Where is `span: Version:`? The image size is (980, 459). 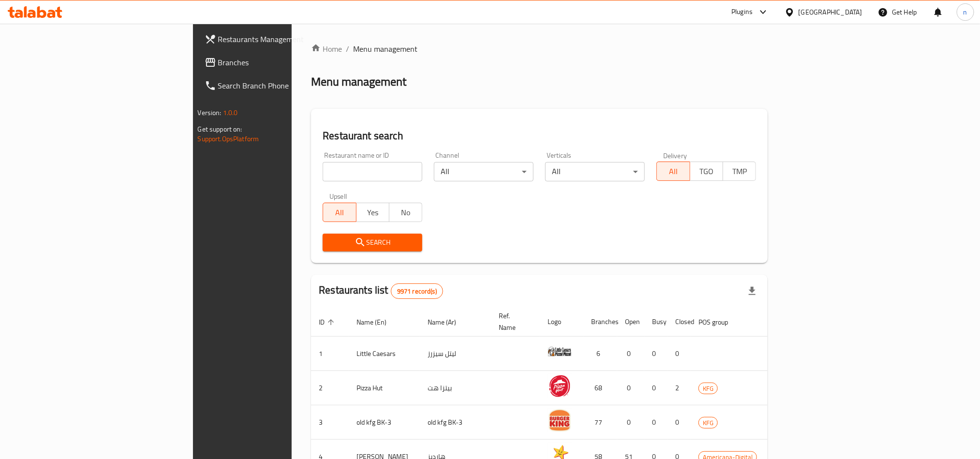 span: Version: is located at coordinates (210, 112).